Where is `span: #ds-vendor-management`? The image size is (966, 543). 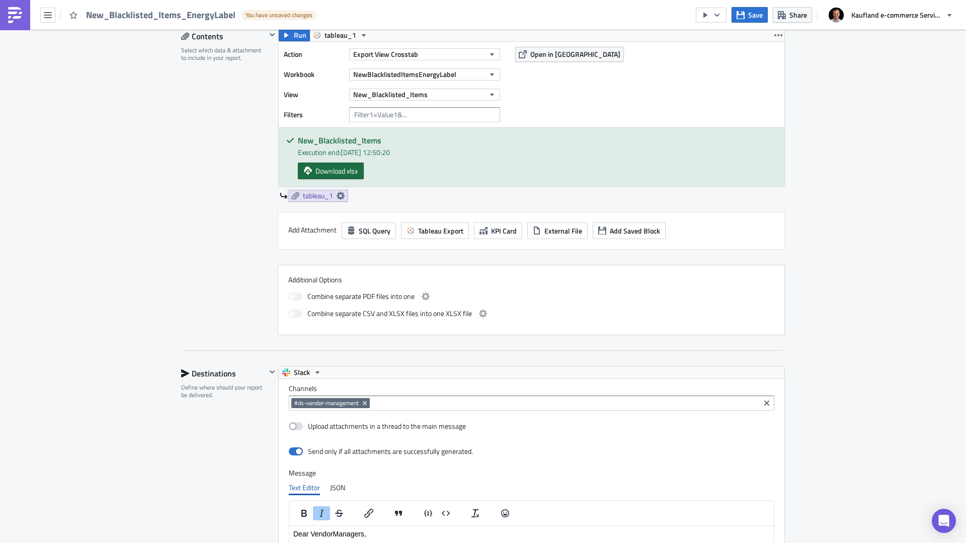 span: #ds-vendor-management is located at coordinates (327, 403).